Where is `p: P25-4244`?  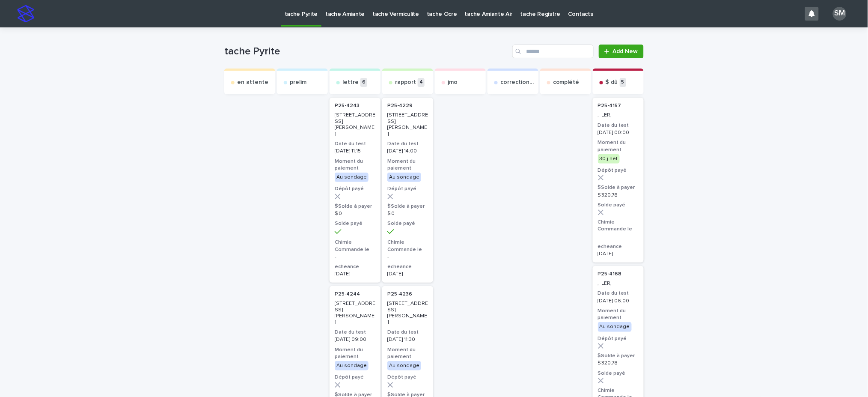 p: P25-4244 is located at coordinates (347, 294).